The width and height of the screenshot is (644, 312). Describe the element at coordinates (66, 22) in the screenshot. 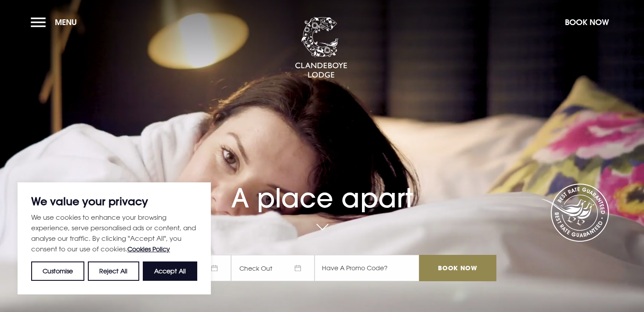

I see `span: Menu` at that location.